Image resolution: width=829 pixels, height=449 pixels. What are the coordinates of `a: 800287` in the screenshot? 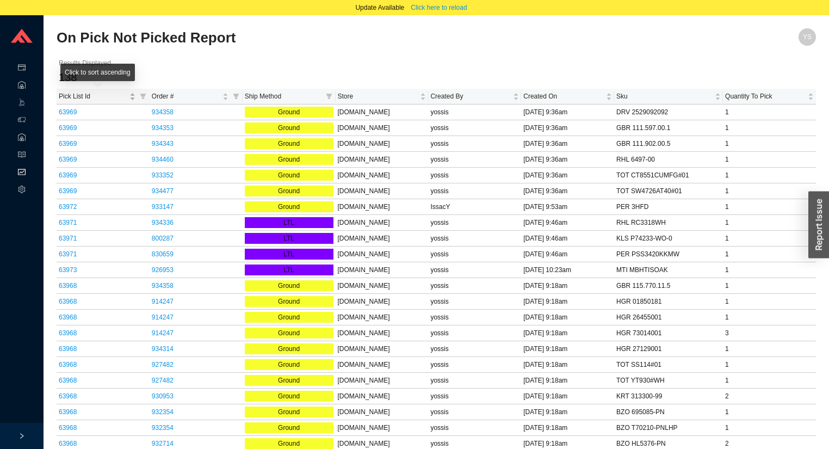 It's located at (163, 238).